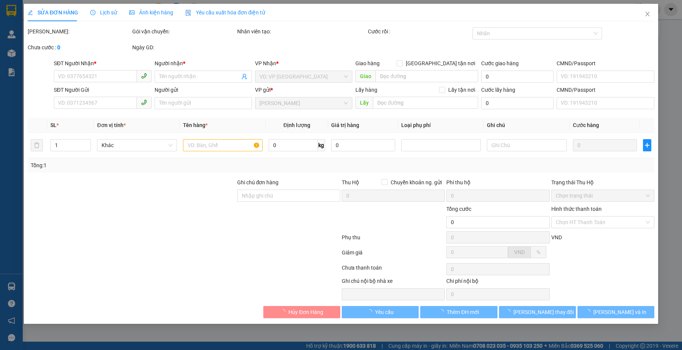  Describe the element at coordinates (441, 125) in the screenshot. I see `th: Loại phụ phí` at that location.